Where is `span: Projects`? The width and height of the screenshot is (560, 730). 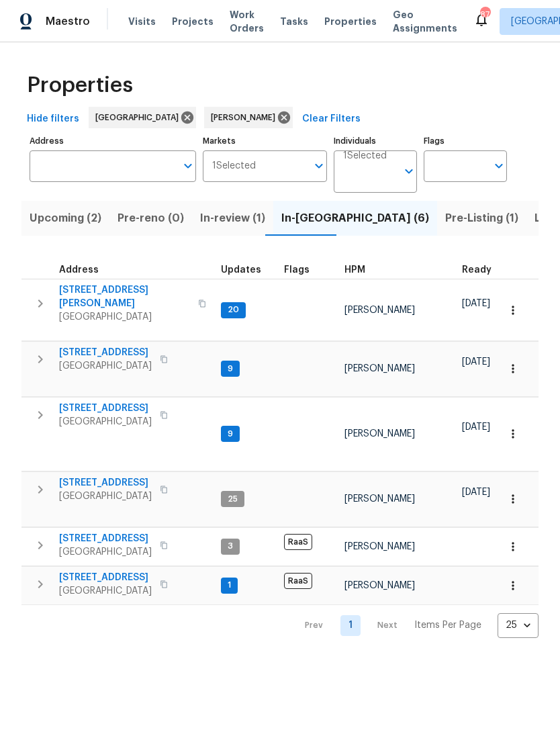
span: Projects is located at coordinates (193, 21).